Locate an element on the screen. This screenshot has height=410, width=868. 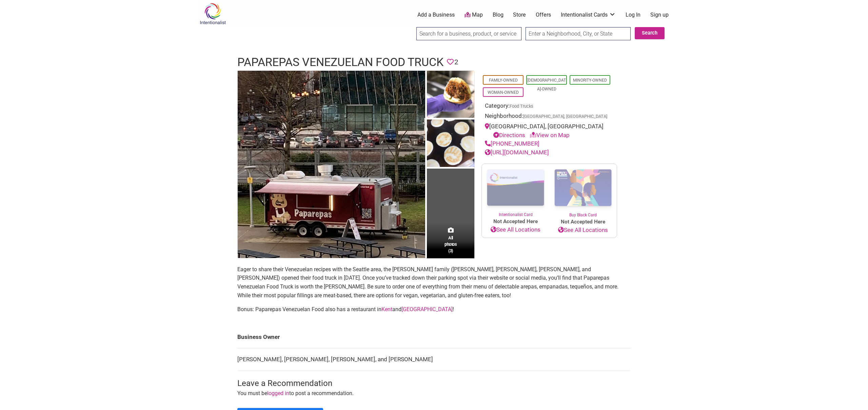
img: Buy Black Card is located at coordinates (583, 188).